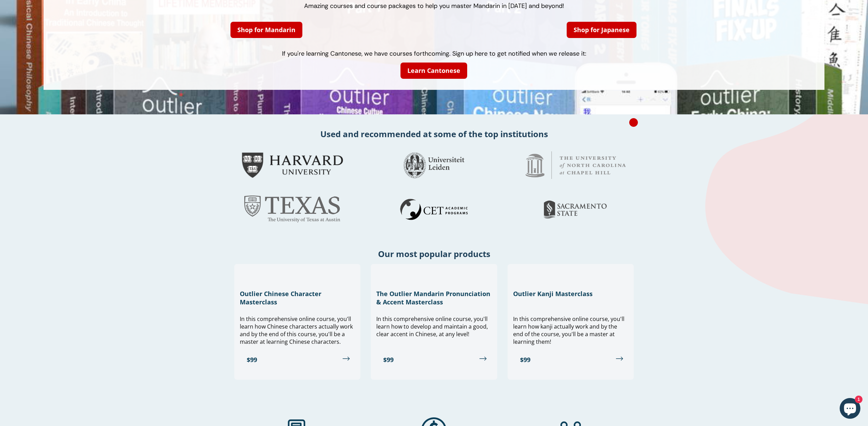 This screenshot has width=868, height=426. What do you see at coordinates (601, 30) in the screenshot?
I see `a: Shop for Japanese` at bounding box center [601, 30].